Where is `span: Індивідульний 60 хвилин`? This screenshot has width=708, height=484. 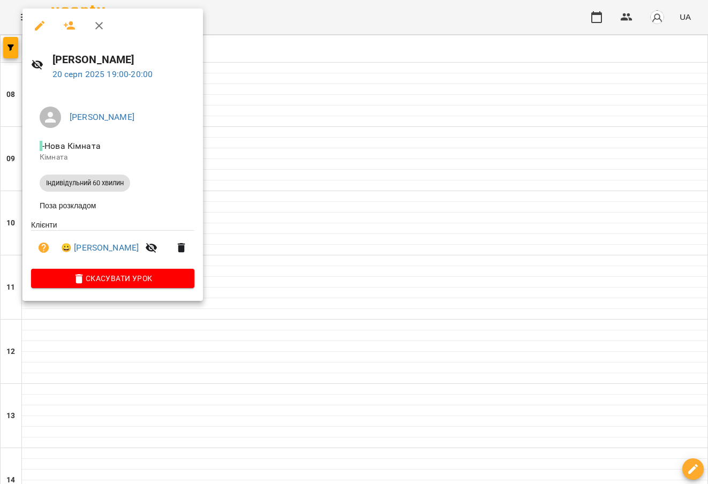
span: Індивідульний 60 хвилин is located at coordinates (85, 183).